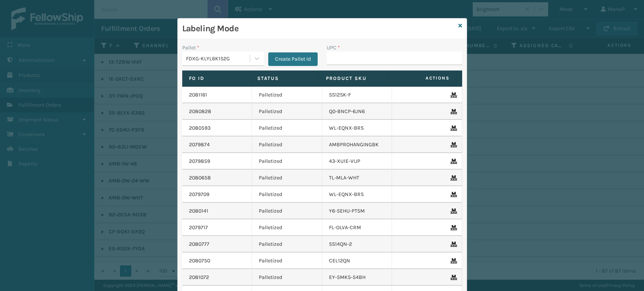  What do you see at coordinates (357, 244) in the screenshot?
I see `td: SS14QN-2` at bounding box center [357, 244].